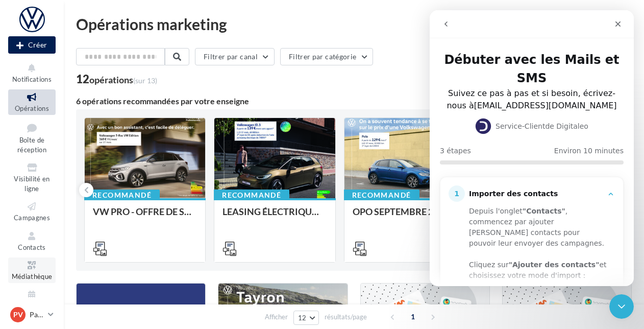  Describe the element at coordinates (31, 315) in the screenshot. I see `a: PV Partenaire VW` at that location.